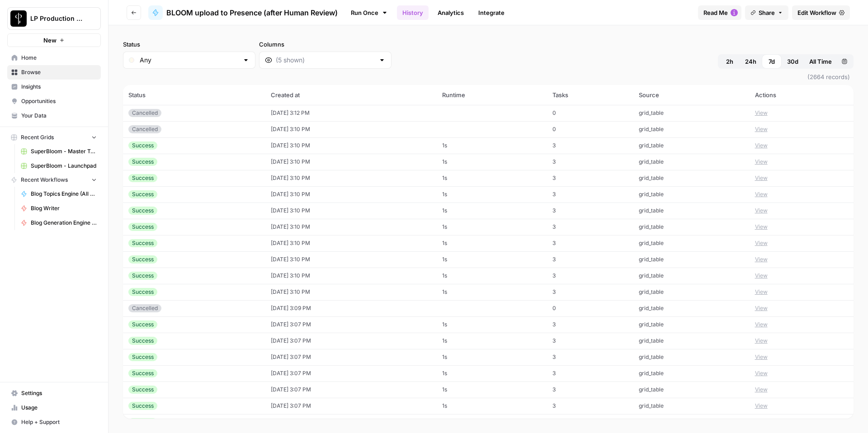 This screenshot has width=868, height=433. Describe the element at coordinates (491, 13) in the screenshot. I see `a: Integrate` at that location.